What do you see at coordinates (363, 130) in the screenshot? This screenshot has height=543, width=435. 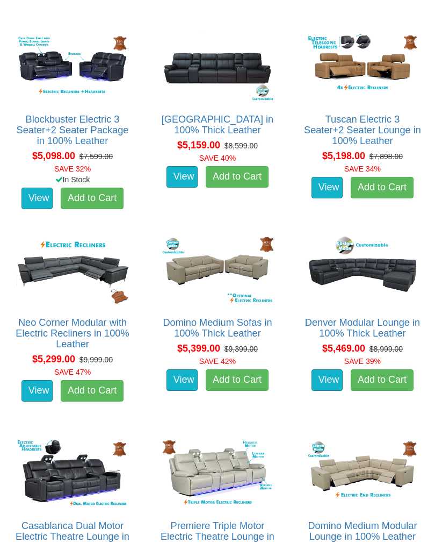 I see `a: Tuscan Electric 3 Seater+2 Seater Lounge in 100% Leather` at bounding box center [363, 130].